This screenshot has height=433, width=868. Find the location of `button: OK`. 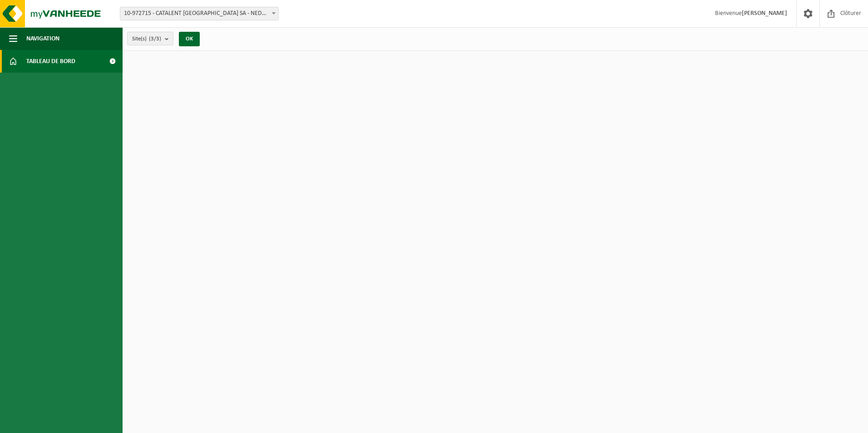

button: OK is located at coordinates (190, 39).